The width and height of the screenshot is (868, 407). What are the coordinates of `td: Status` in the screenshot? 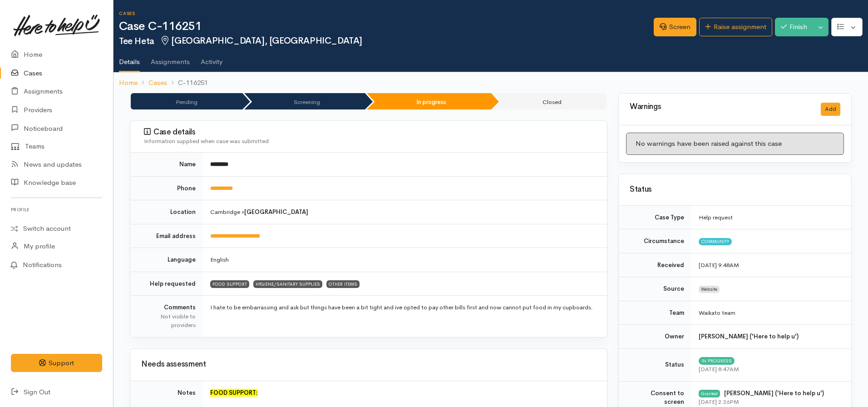 It's located at (655, 365).